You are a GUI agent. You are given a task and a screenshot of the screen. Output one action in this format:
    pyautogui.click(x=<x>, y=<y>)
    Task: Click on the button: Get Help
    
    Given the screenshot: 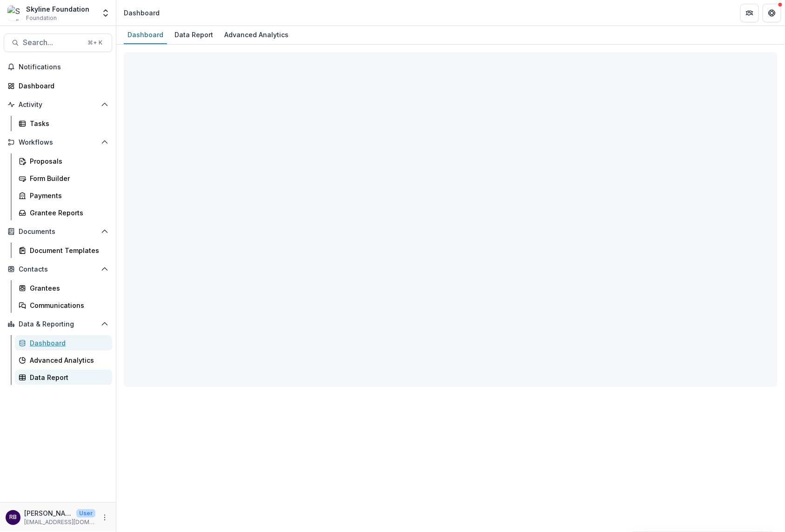 What is the action you would take?
    pyautogui.click(x=772, y=13)
    